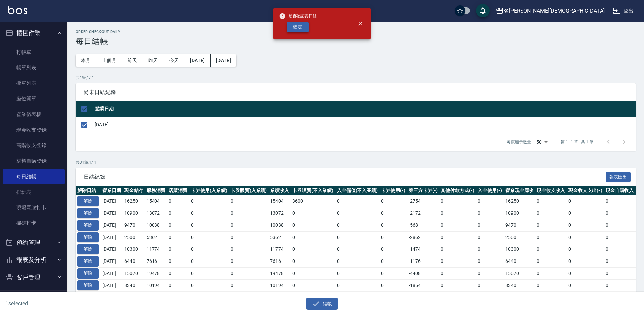 Image resolution: width=644 pixels, height=315 pixels. Describe the element at coordinates (34, 223) in the screenshot. I see `a: 掃碼打卡` at that location.